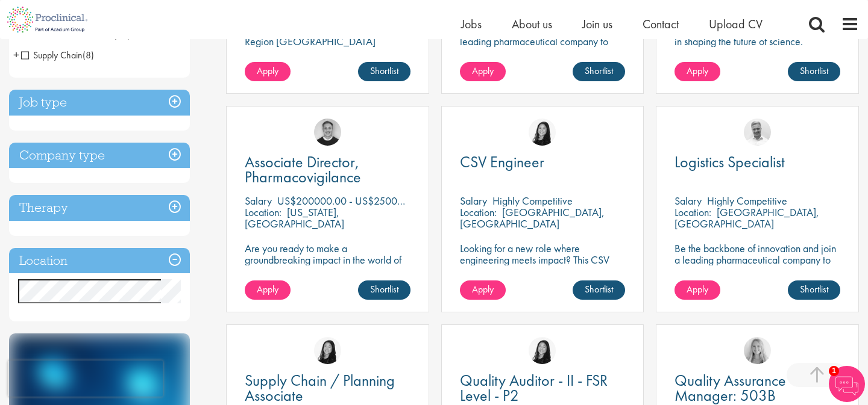  I want to click on a: Logistics Specialist, so click(758, 162).